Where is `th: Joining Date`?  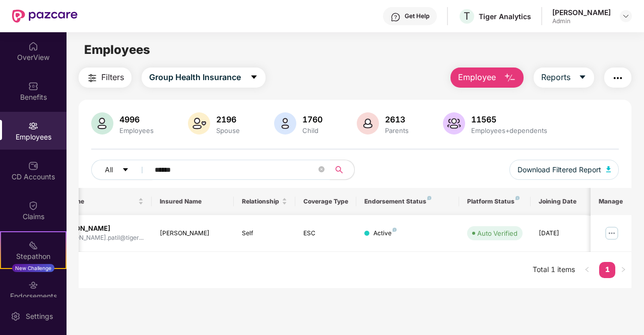
th: Joining Date is located at coordinates (561, 201).